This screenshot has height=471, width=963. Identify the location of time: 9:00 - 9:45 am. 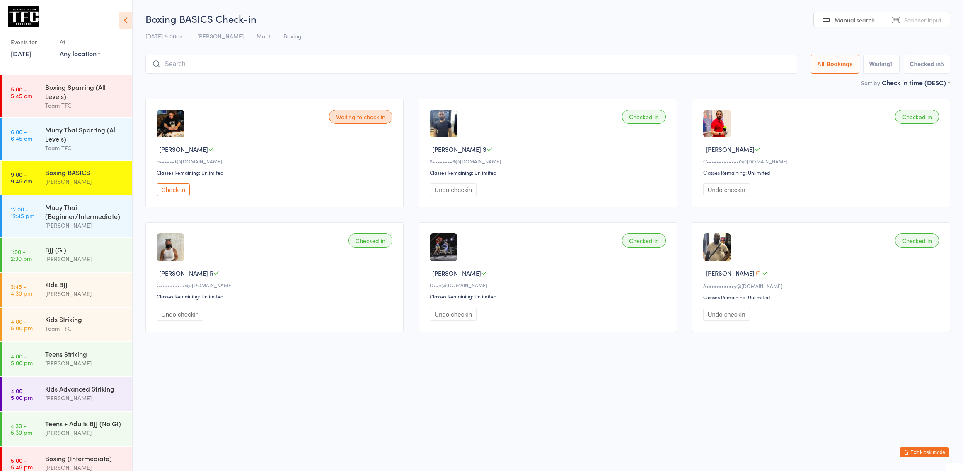
(22, 178).